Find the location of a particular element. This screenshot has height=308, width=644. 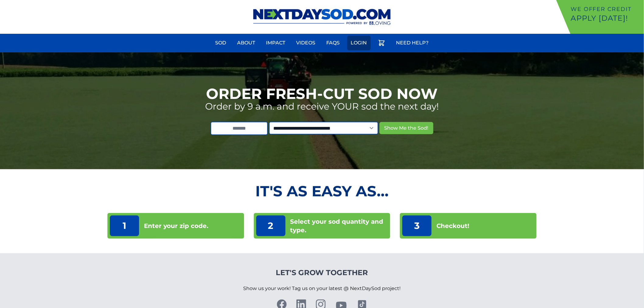

a: Login is located at coordinates (359, 43).